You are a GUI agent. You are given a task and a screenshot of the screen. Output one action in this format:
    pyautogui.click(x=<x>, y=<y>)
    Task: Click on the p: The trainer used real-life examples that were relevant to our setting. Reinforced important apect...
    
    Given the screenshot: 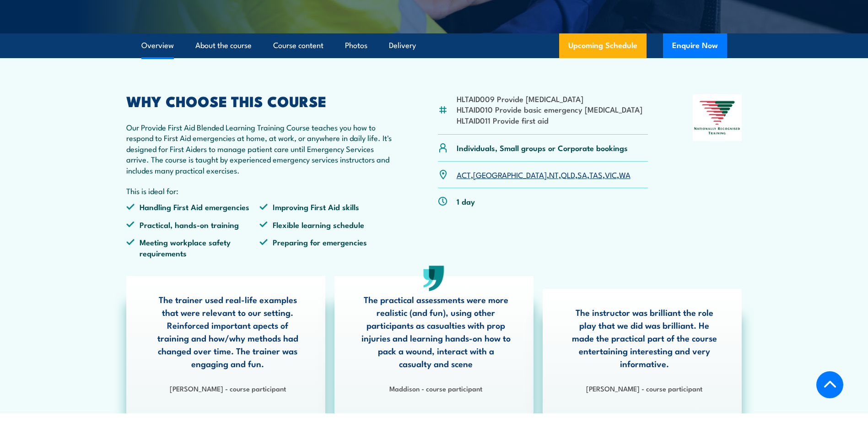 What is the action you would take?
    pyautogui.click(x=228, y=332)
    